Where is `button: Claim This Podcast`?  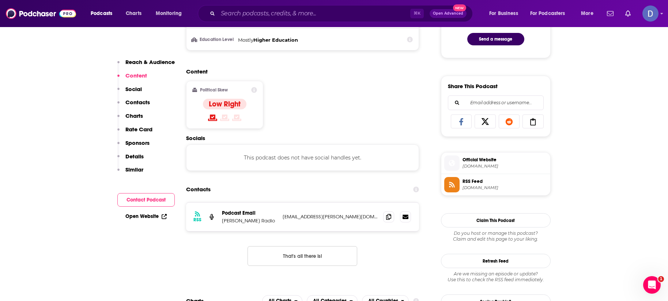
button: Claim This Podcast is located at coordinates (496, 220).